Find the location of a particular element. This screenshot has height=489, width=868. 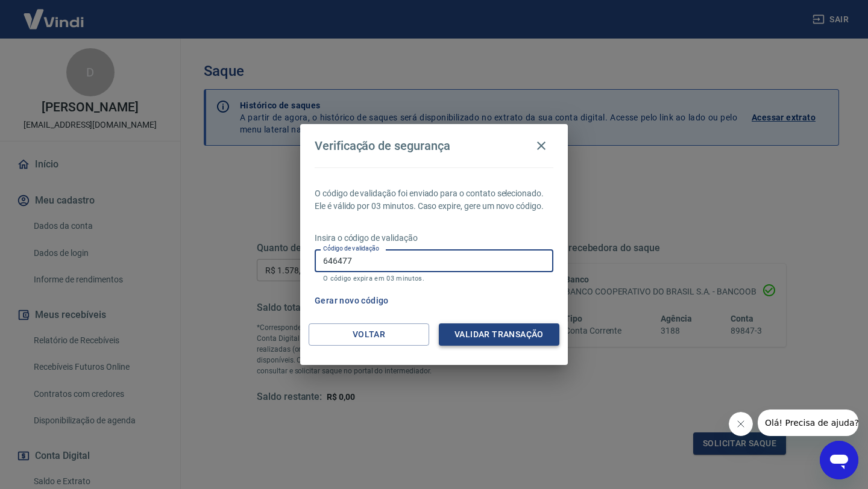

button: Voltar is located at coordinates (369, 334).